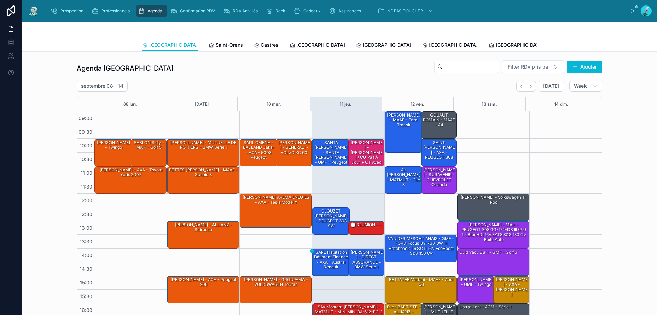 Image resolution: width=657 pixels, height=315 pixels. What do you see at coordinates (68, 11) in the screenshot?
I see `a: Prospection` at bounding box center [68, 11].